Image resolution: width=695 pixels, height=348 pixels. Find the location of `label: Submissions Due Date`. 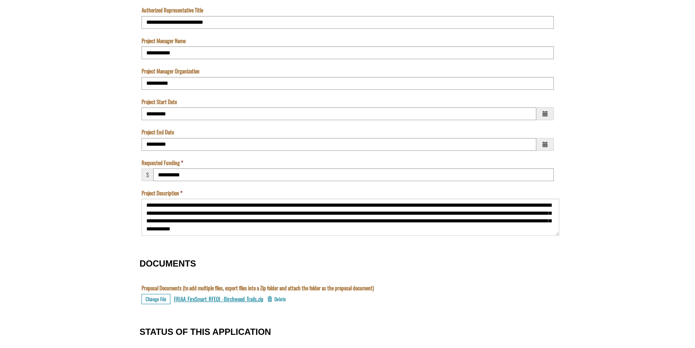

label: Submissions Due Date is located at coordinates (24, 65).